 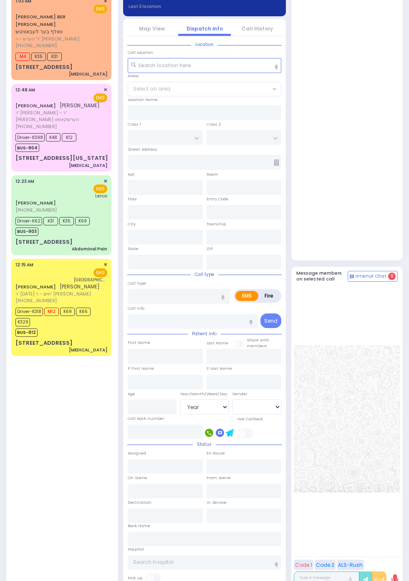 I want to click on label: In Service, so click(x=217, y=503).